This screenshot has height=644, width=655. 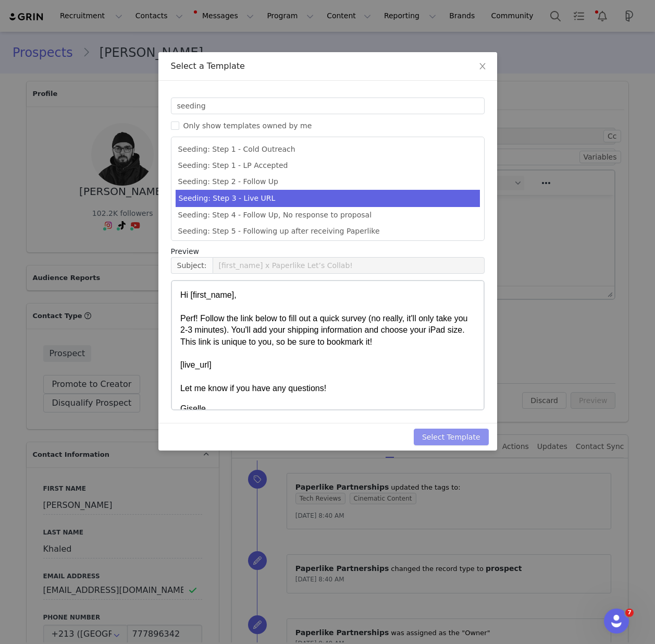 What do you see at coordinates (328, 106) in the screenshot?
I see `input: Search templates ...` at bounding box center [328, 106].